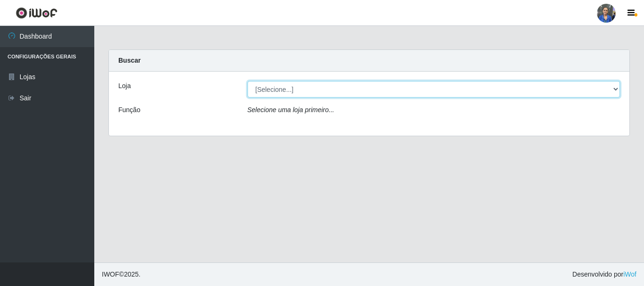 This screenshot has height=286, width=644. I want to click on label: Função, so click(129, 110).